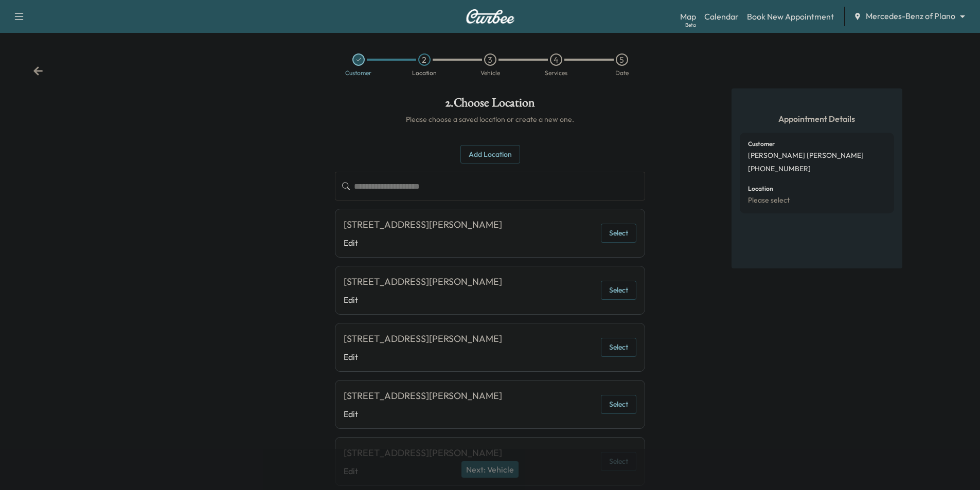 The image size is (980, 490). Describe the element at coordinates (425, 73) in the screenshot. I see `div: Location` at that location.